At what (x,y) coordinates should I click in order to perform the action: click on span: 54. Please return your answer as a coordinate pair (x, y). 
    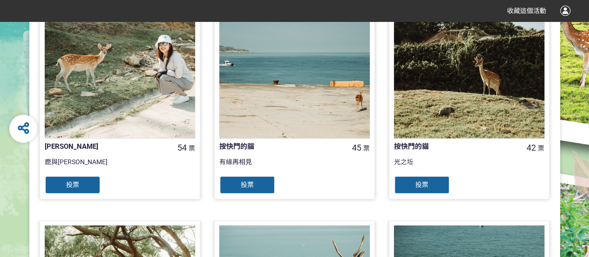
    Looking at the image, I should click on (182, 147).